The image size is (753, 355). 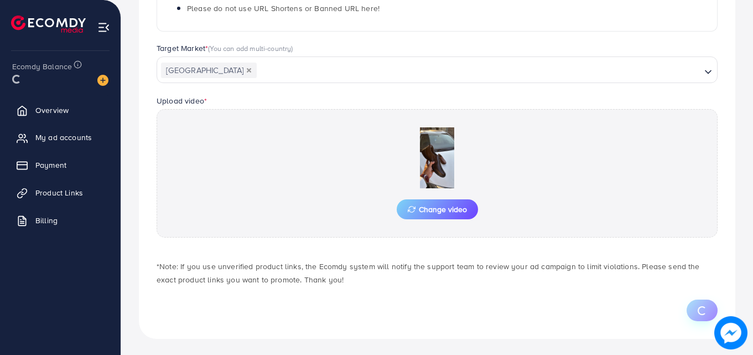 I want to click on span: (You can add multi-country), so click(x=250, y=48).